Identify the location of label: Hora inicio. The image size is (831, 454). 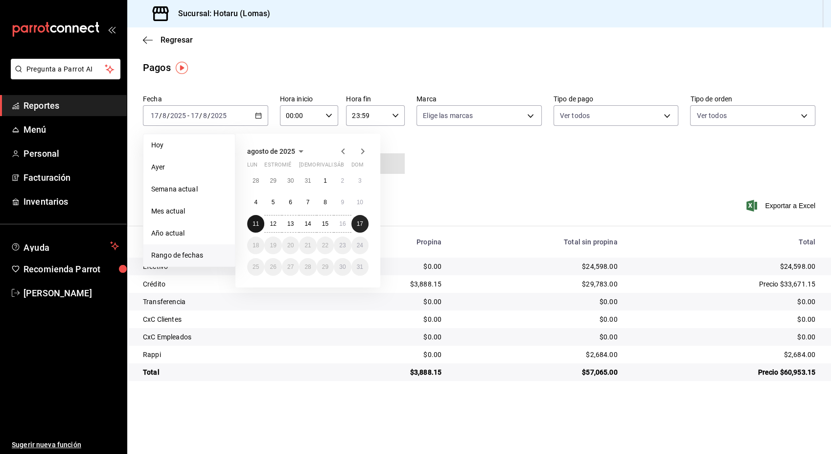
(309, 99).